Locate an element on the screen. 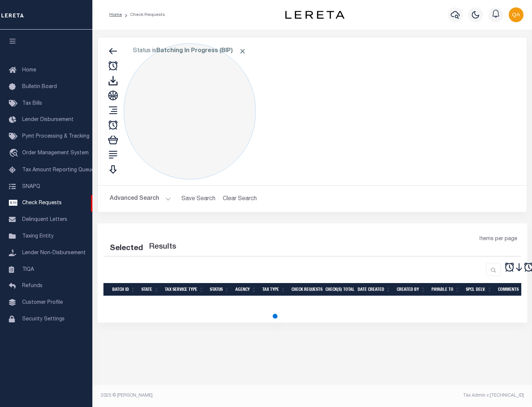 This screenshot has height=407, width=532. img: logo-dark.svg is located at coordinates (315, 15).